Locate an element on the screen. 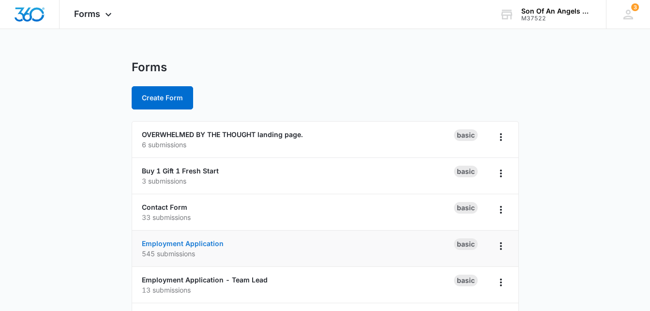 This screenshot has height=311, width=650. h1: Forms is located at coordinates (149, 67).